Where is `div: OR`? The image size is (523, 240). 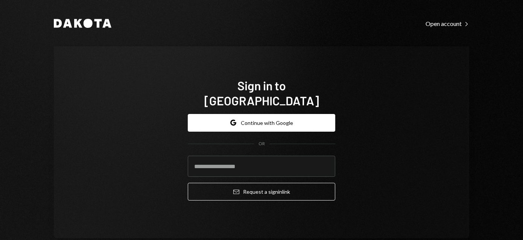 div: OR is located at coordinates (262, 144).